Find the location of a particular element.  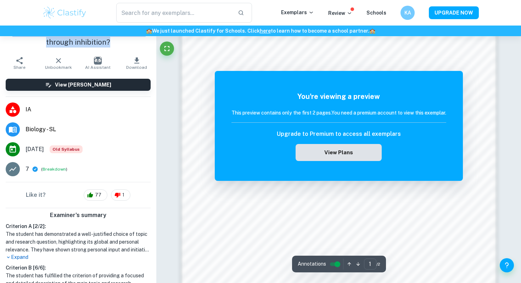

h1: The student has demonstrated a well-justified choice of topic and research question, highlighting... is located at coordinates (78, 242).